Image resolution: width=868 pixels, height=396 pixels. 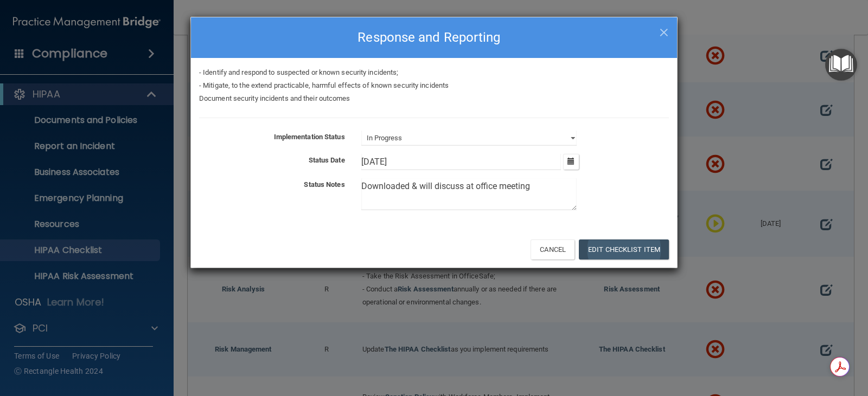 I want to click on button: Cancel, so click(x=552, y=249).